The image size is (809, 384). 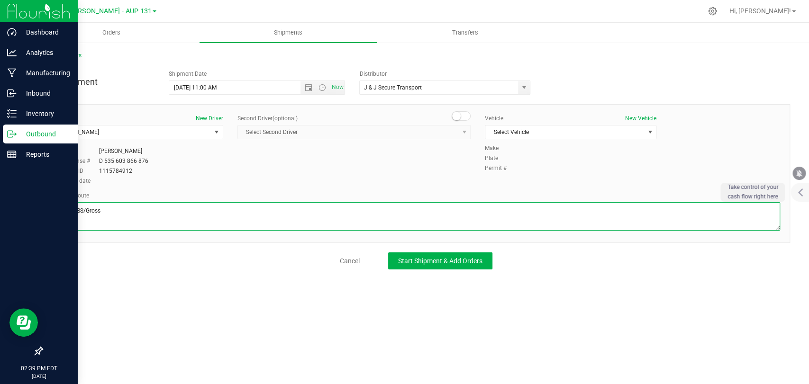 I want to click on a: Shipments, so click(x=288, y=33).